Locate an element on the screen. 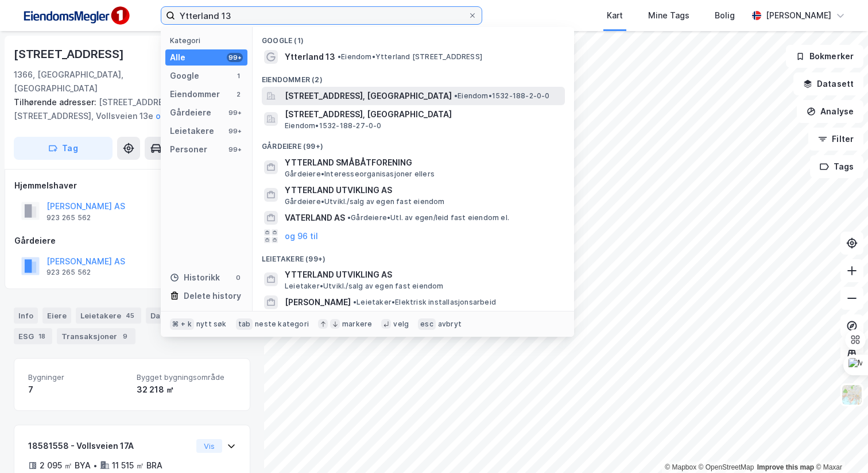 The width and height of the screenshot is (868, 473). div: velg is located at coordinates (401, 324).